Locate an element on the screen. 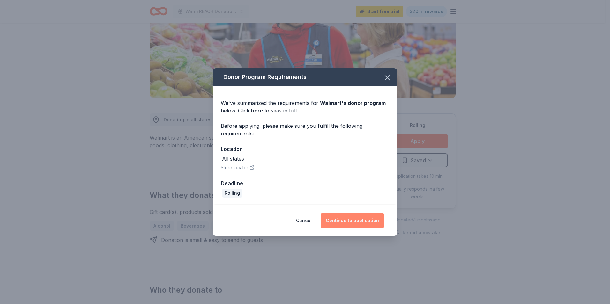 Image resolution: width=610 pixels, height=304 pixels. button: Continue to application is located at coordinates (352, 221).